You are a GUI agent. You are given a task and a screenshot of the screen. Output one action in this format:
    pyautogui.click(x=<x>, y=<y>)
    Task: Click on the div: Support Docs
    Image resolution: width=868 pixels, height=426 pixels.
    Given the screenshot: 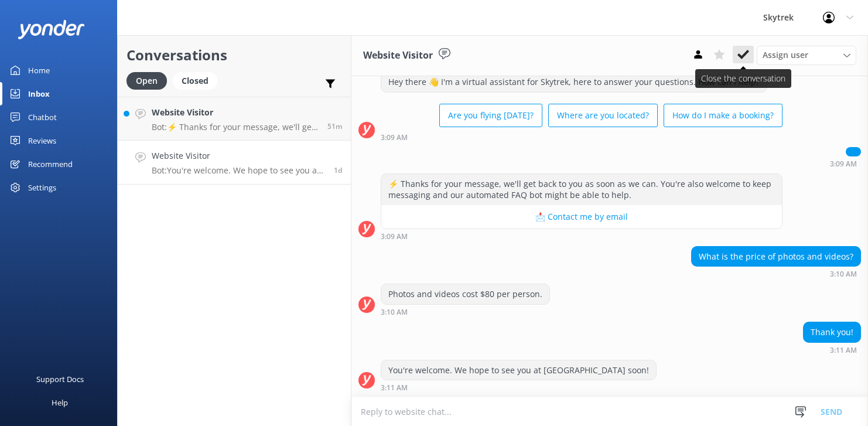 What is the action you would take?
    pyautogui.click(x=60, y=379)
    